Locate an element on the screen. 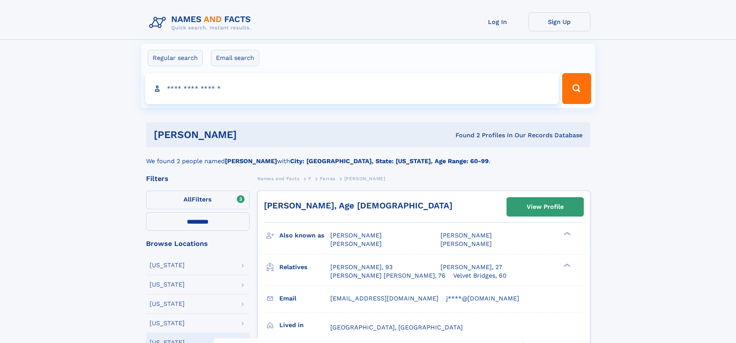 This screenshot has height=343, width=736. button: Search Button is located at coordinates (577, 89).